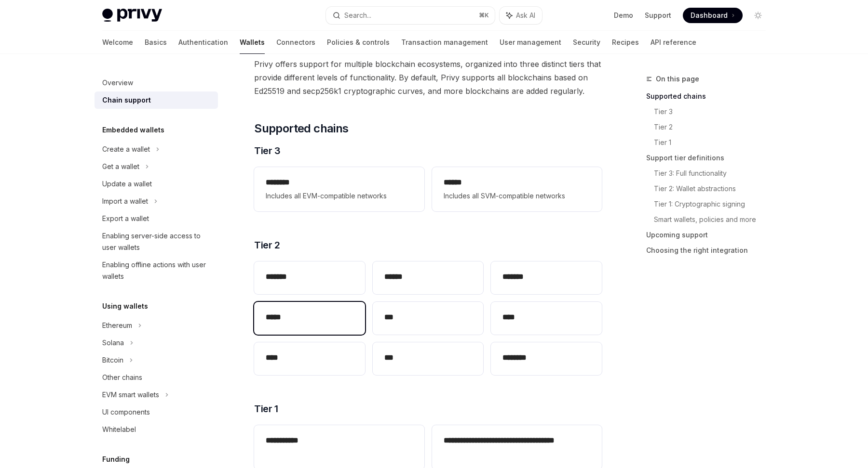  I want to click on a: Choosing the right integration, so click(710, 250).